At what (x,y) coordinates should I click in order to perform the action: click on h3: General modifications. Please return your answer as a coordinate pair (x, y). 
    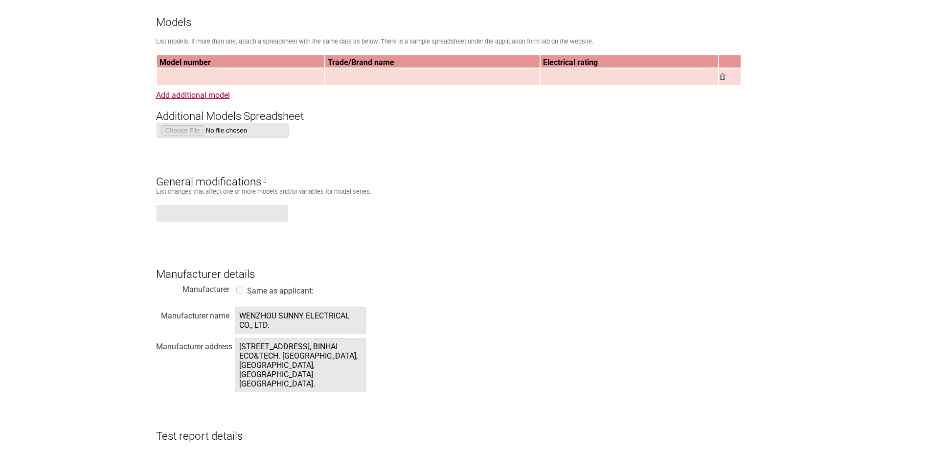
    Looking at the image, I should click on (464, 173).